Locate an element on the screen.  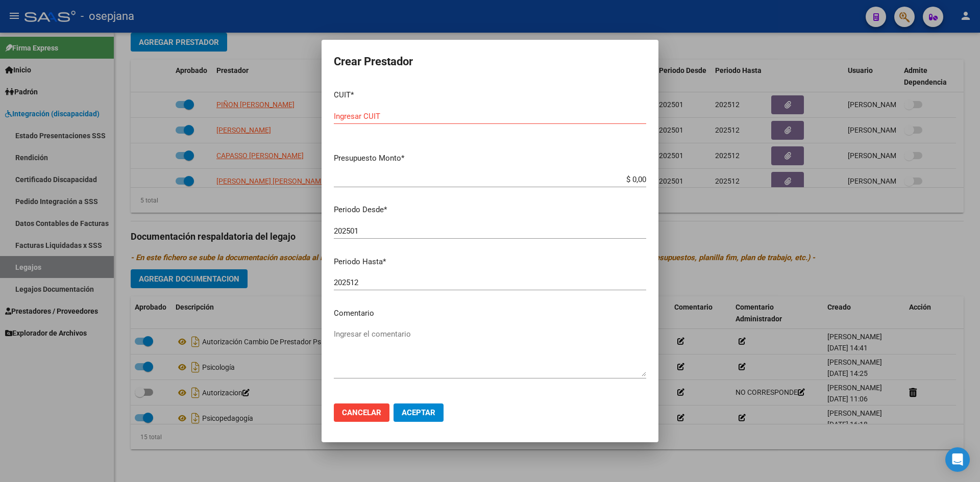
p: Presupuesto Monto is located at coordinates (490, 158).